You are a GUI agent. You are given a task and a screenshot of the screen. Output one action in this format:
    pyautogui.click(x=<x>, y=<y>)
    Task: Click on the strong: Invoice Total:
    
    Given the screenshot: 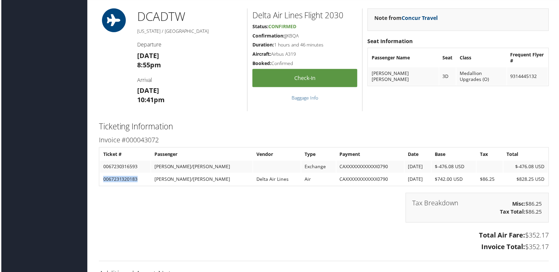 What is the action you would take?
    pyautogui.click(x=504, y=248)
    